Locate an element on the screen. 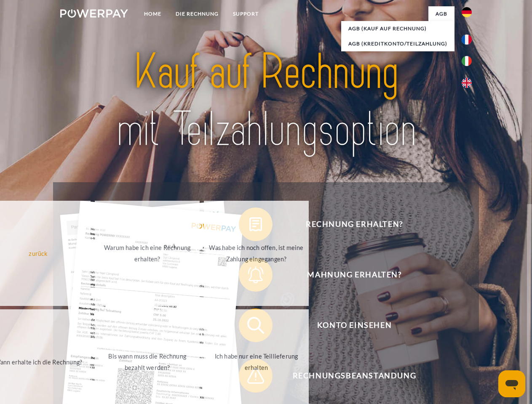 The image size is (532, 404). img: en is located at coordinates (467, 83).